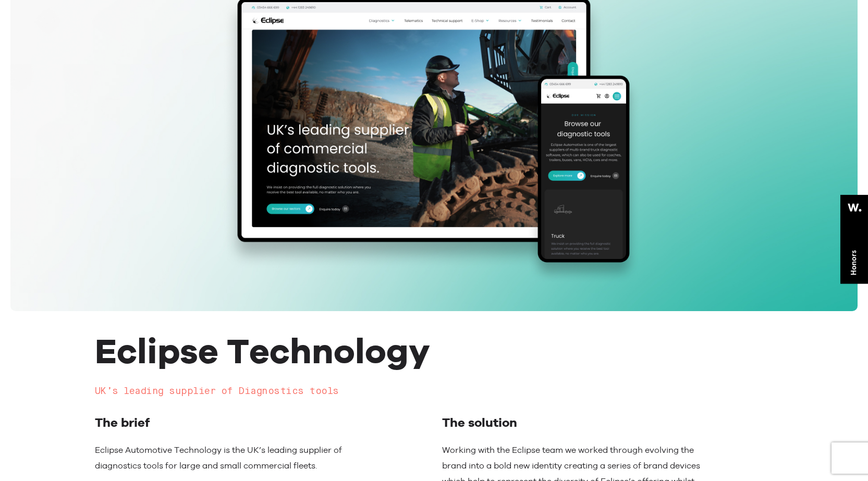  What do you see at coordinates (232, 423) in the screenshot?
I see `h4: The brief` at bounding box center [232, 423].